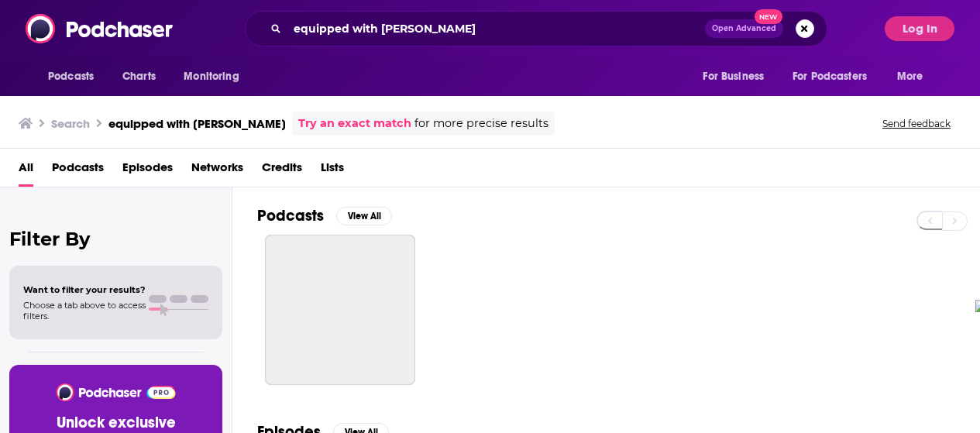 The width and height of the screenshot is (980, 433). Describe the element at coordinates (100, 28) in the screenshot. I see `a: Podchaser - Follow, Share and Rate Podcasts` at that location.